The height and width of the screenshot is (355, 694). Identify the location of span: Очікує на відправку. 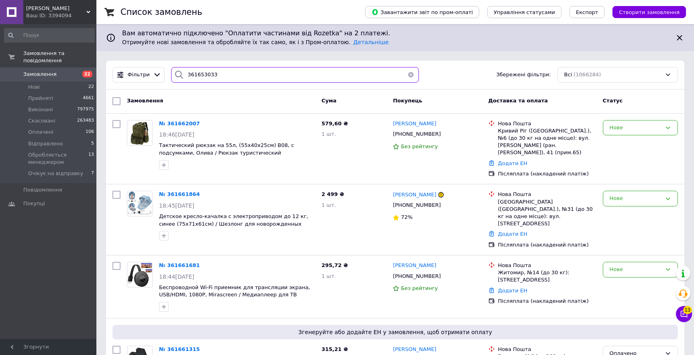
(55, 173).